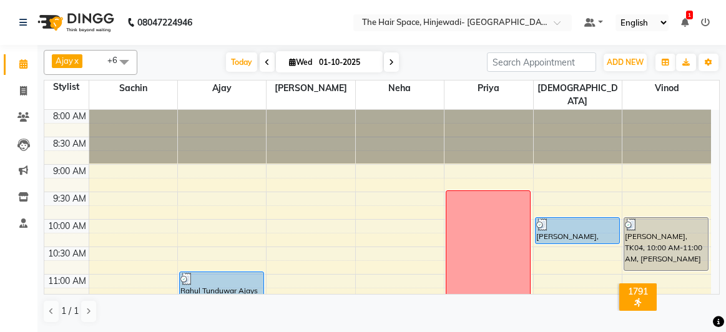 The height and width of the screenshot is (332, 726). What do you see at coordinates (117, 60) in the screenshot?
I see `span: +6` at bounding box center [117, 60].